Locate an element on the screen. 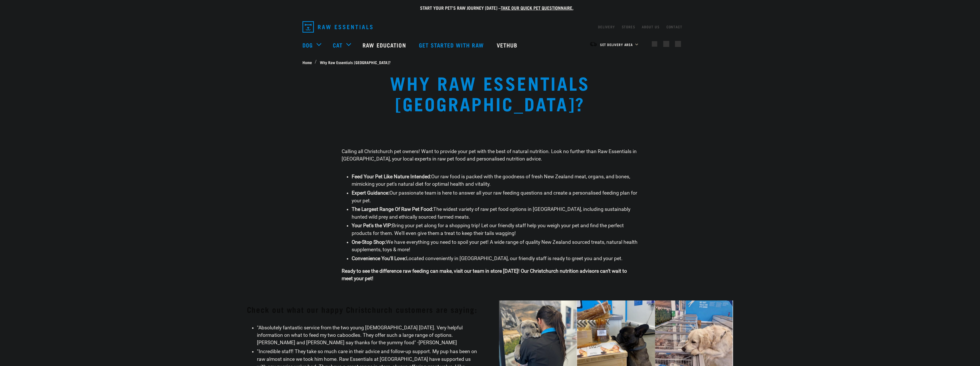  a: Dog is located at coordinates (308, 45).